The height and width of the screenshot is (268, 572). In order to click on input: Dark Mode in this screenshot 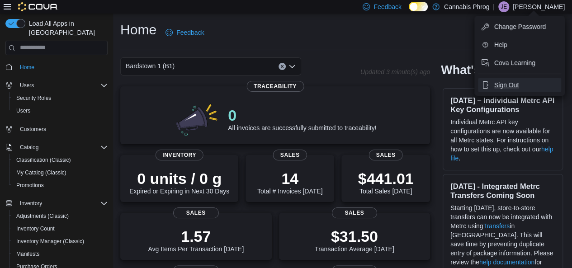, I will do `click(418, 6)`.